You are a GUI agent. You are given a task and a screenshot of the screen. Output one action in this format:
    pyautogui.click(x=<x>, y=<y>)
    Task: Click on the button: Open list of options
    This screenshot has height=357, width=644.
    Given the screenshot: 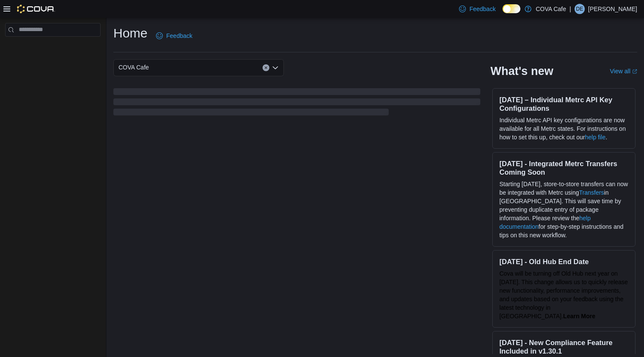 What is the action you would take?
    pyautogui.click(x=275, y=68)
    